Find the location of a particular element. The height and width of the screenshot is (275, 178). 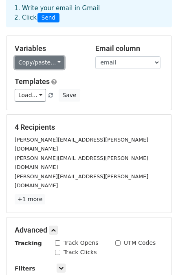

h5: Advanced is located at coordinates (89, 230).